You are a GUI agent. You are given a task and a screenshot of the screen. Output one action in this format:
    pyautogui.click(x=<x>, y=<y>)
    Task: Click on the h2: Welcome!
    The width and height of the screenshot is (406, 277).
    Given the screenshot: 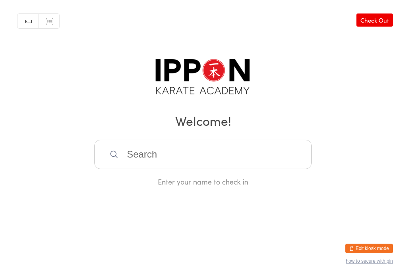 What is the action you would take?
    pyautogui.click(x=203, y=120)
    